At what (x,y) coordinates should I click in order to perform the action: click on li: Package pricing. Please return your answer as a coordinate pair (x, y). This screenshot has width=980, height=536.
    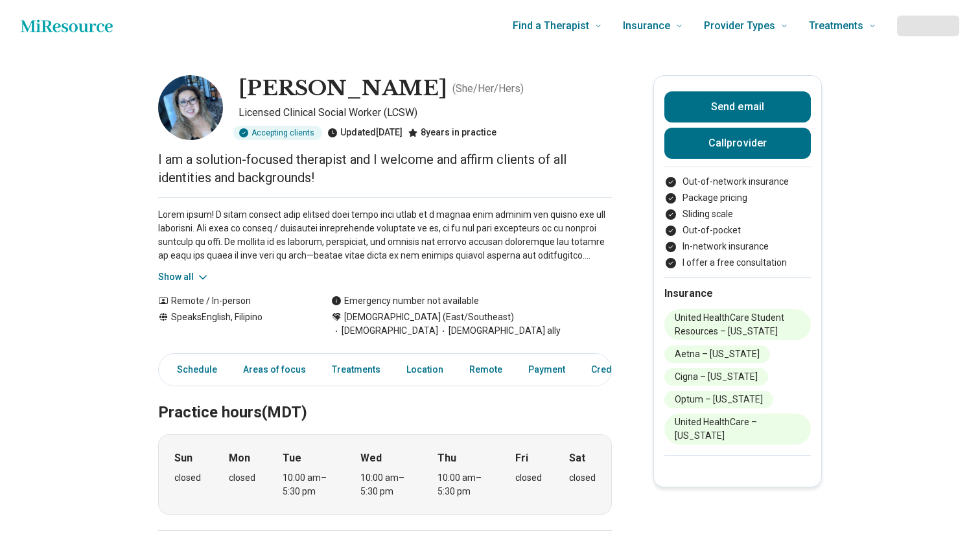
    Looking at the image, I should click on (737, 197).